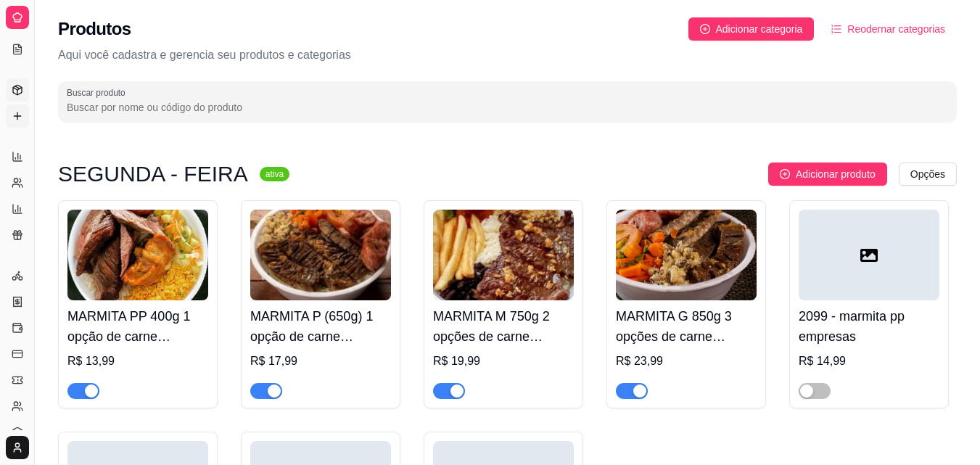  I want to click on button: Adicionar categoria, so click(752, 29).